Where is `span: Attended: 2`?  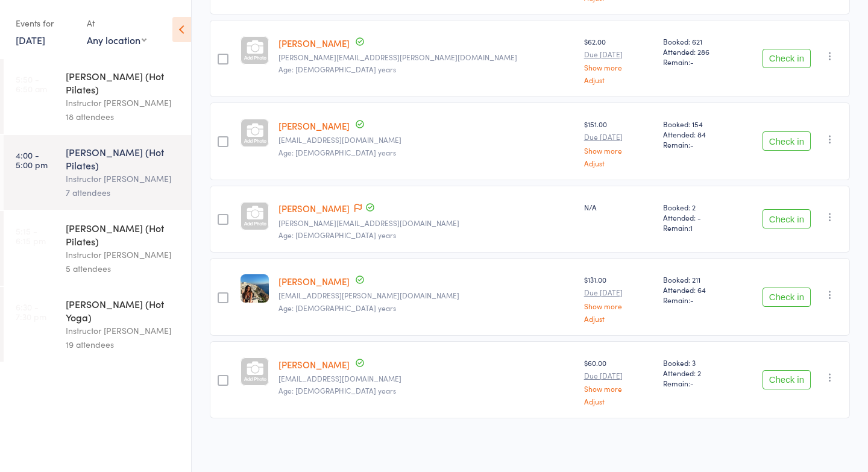 span: Attended: 2 is located at coordinates (697, 373).